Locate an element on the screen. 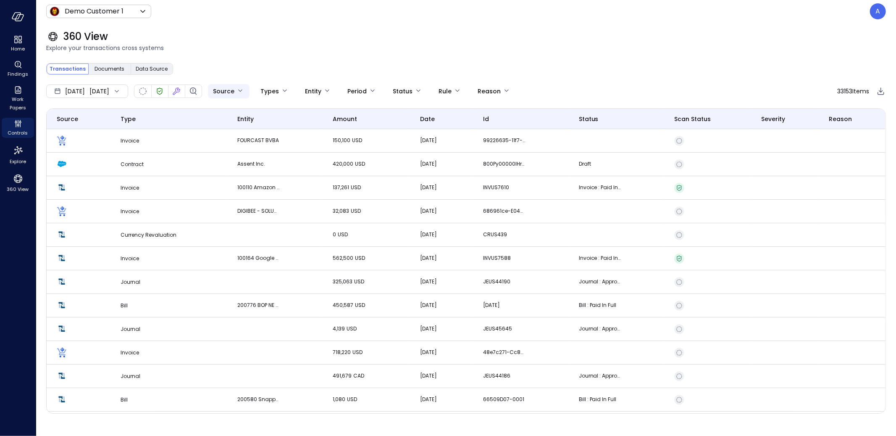 This screenshot has width=896, height=436. div: Assaf is located at coordinates (878, 11).